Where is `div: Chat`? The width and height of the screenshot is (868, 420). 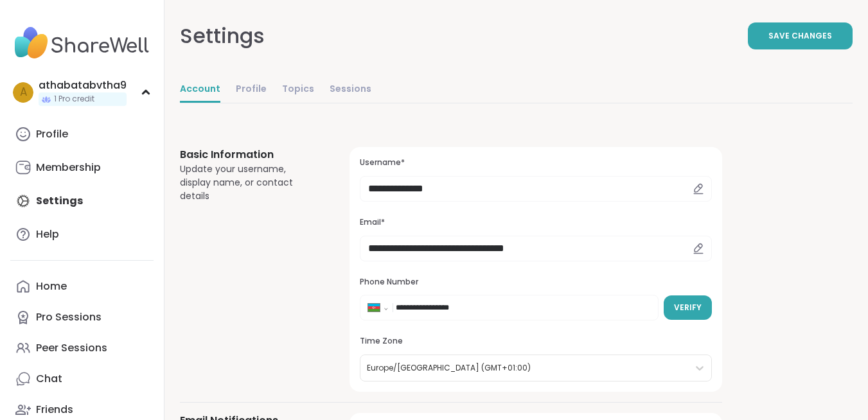
div: Chat is located at coordinates (49, 379).